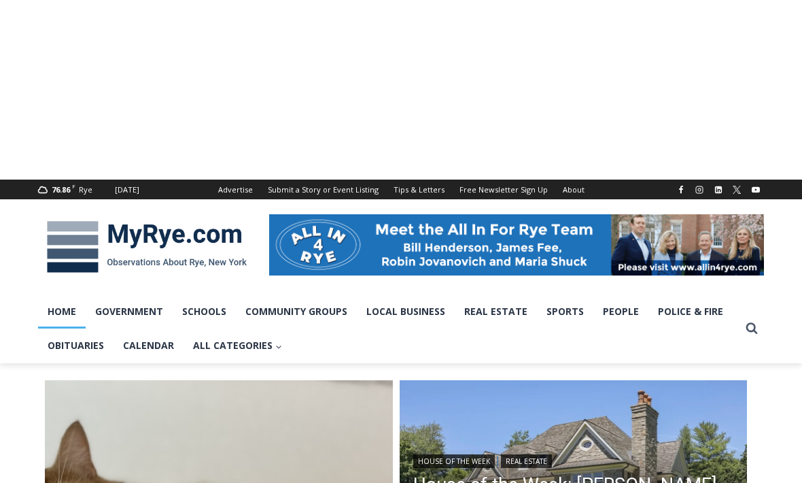 The width and height of the screenshot is (802, 483). Describe the element at coordinates (237, 345) in the screenshot. I see `a: All Categories` at that location.